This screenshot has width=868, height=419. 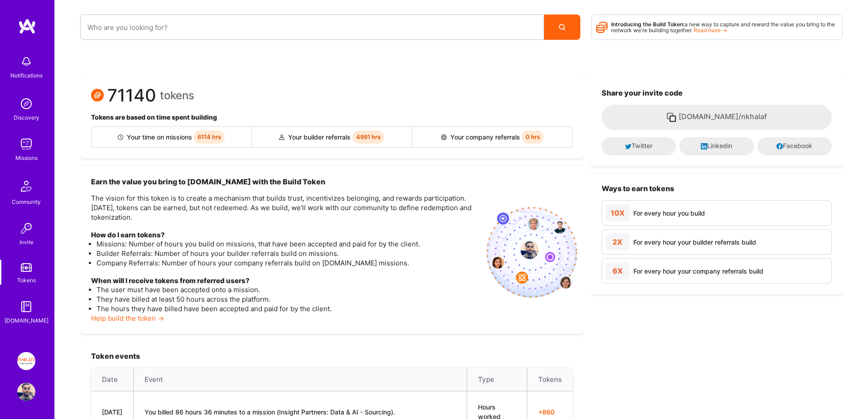 What do you see at coordinates (282, 137) in the screenshot?
I see `img: Builder referral icon` at bounding box center [282, 137].